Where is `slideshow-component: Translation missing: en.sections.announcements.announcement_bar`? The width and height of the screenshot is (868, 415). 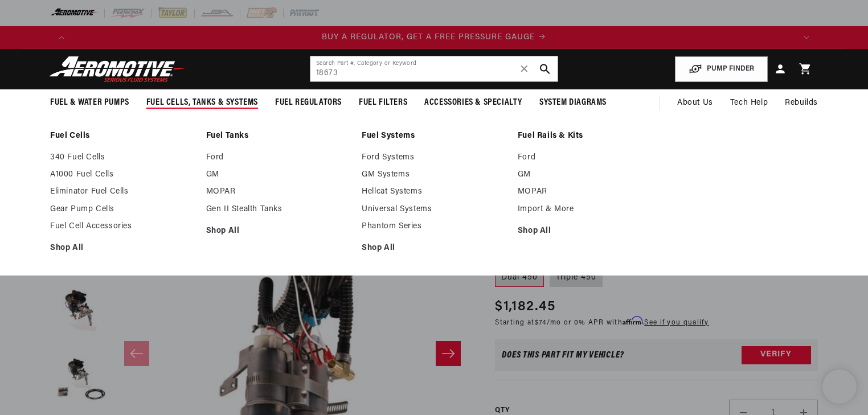
slideshow-component: Translation missing: en.sections.announcements.announcement_bar is located at coordinates (434, 38).